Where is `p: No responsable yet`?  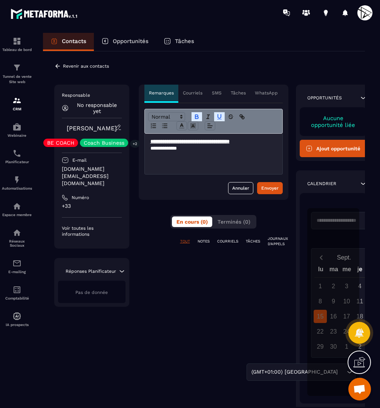
p: No responsable yet is located at coordinates (97, 108).